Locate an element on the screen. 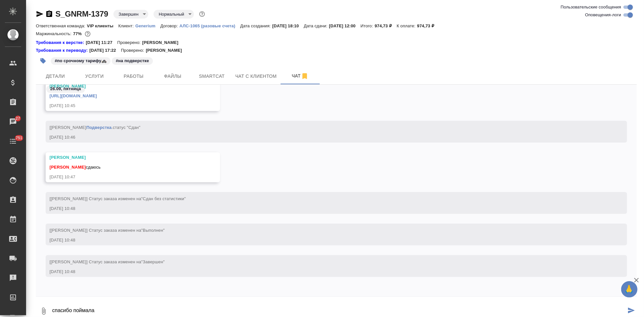 This screenshot has width=644, height=317. button: 187.50 RUB; is located at coordinates (88, 34).